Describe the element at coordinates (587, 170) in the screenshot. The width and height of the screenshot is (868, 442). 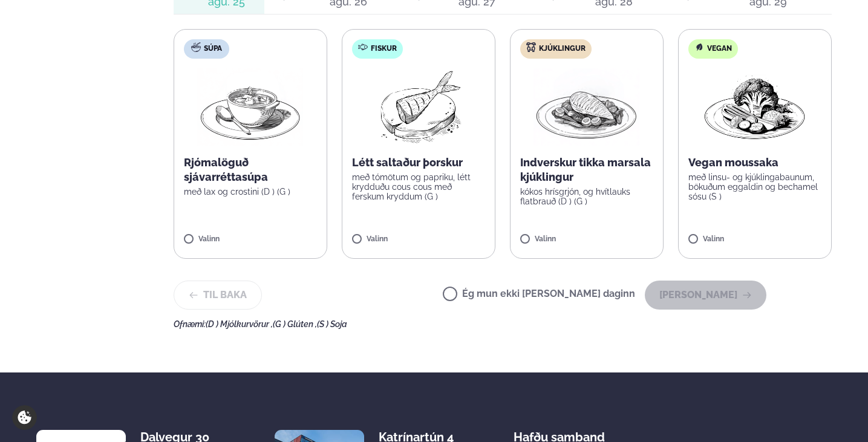
I see `p: Indverskur tikka marsala kjúklingur` at that location.